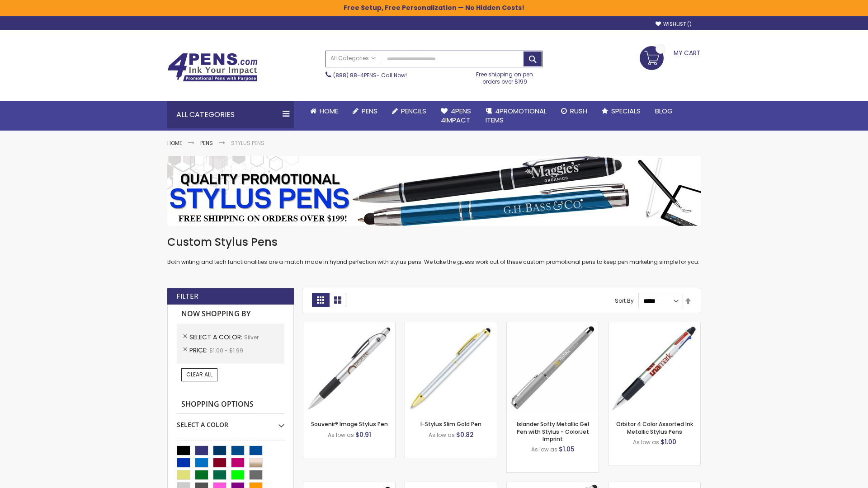  I want to click on a: (888) 88-4PENS, so click(355, 75).